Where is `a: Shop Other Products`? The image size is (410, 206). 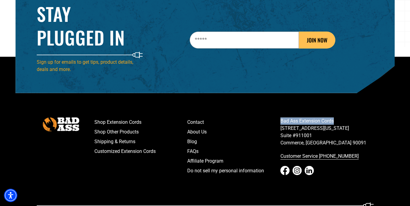 a: Shop Other Products is located at coordinates (141, 132).